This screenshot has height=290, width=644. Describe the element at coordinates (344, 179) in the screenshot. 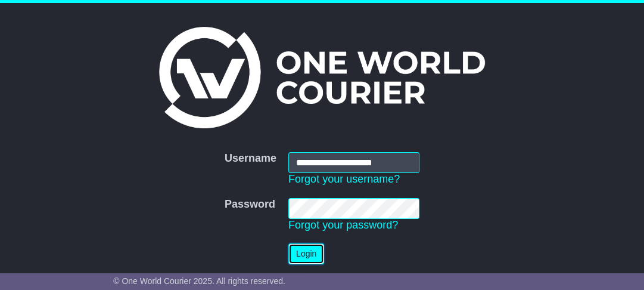

I see `a: Forgot your username?` at that location.